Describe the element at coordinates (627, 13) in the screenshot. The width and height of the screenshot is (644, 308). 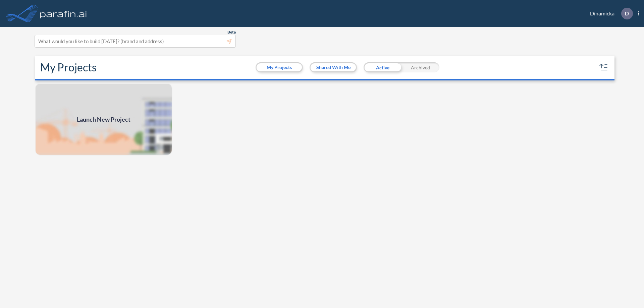
I see `p: D` at that location.